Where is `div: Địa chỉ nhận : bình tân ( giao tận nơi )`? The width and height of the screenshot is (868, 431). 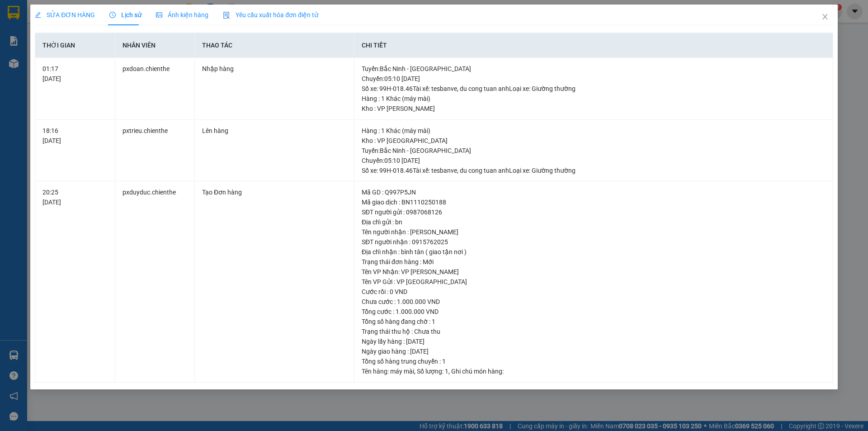 div: Địa chỉ nhận : bình tân ( giao tận nơi ) is located at coordinates (594, 252).